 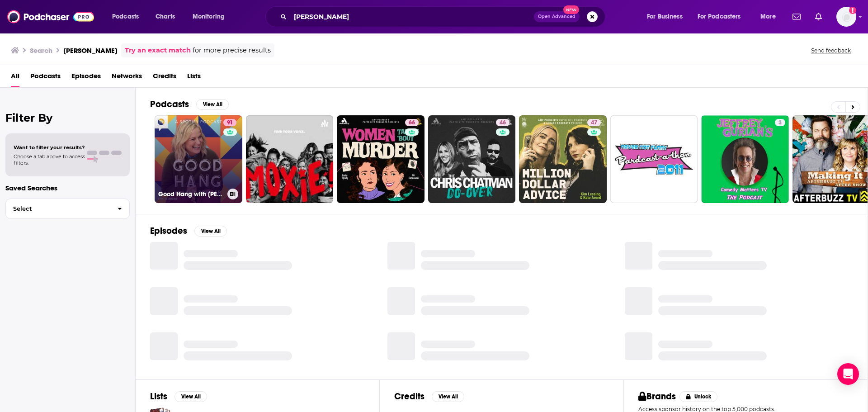 What do you see at coordinates (852, 10) in the screenshot?
I see `svg: Add a profile image` at bounding box center [852, 10].